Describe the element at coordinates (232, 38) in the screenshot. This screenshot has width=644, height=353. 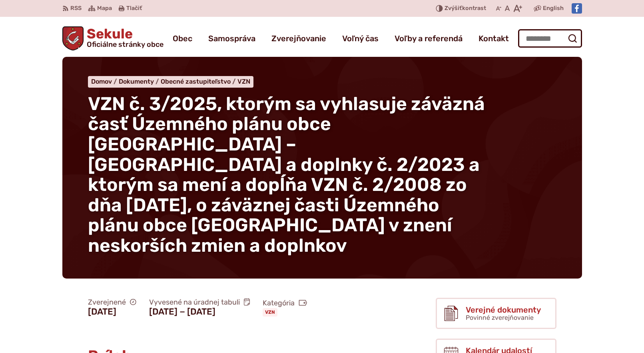
I see `a: Samospráva` at that location.